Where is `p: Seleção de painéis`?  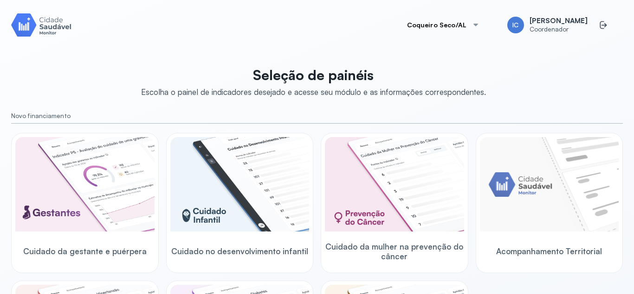 p: Seleção de painéis is located at coordinates (313, 75).